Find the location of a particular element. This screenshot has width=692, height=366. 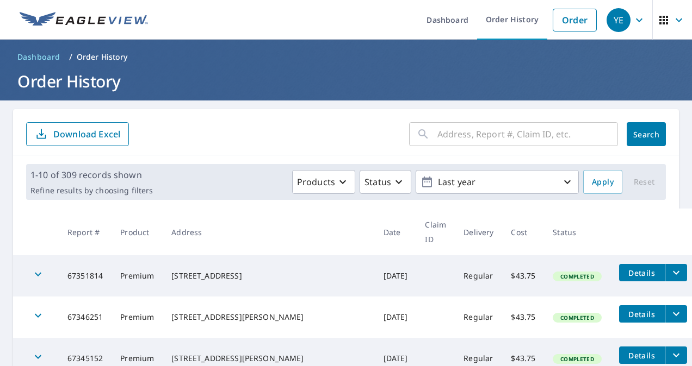

button: detailsBtn-67345152 is located at coordinates (641, 356).